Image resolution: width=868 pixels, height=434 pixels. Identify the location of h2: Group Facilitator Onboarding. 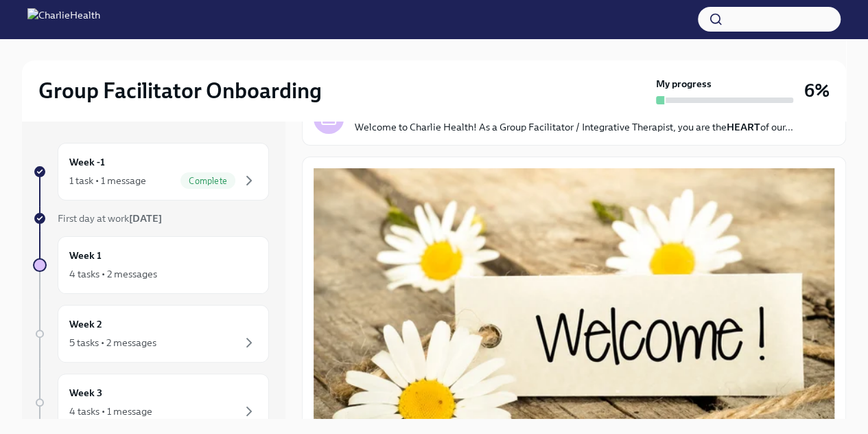
(180, 91).